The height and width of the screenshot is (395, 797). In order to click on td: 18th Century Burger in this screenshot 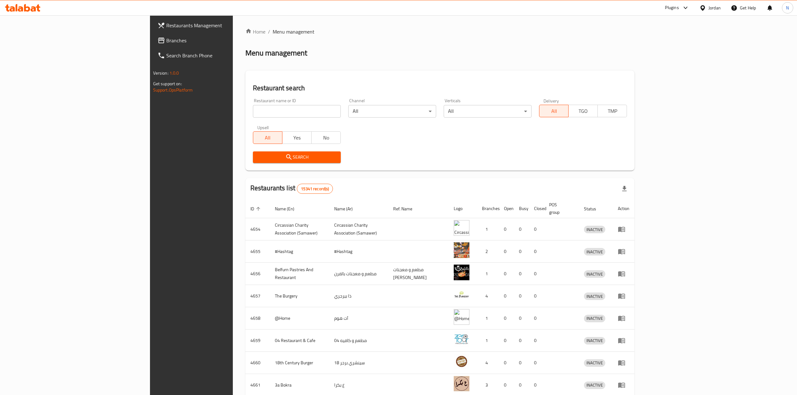, I will do `click(299, 363)`.